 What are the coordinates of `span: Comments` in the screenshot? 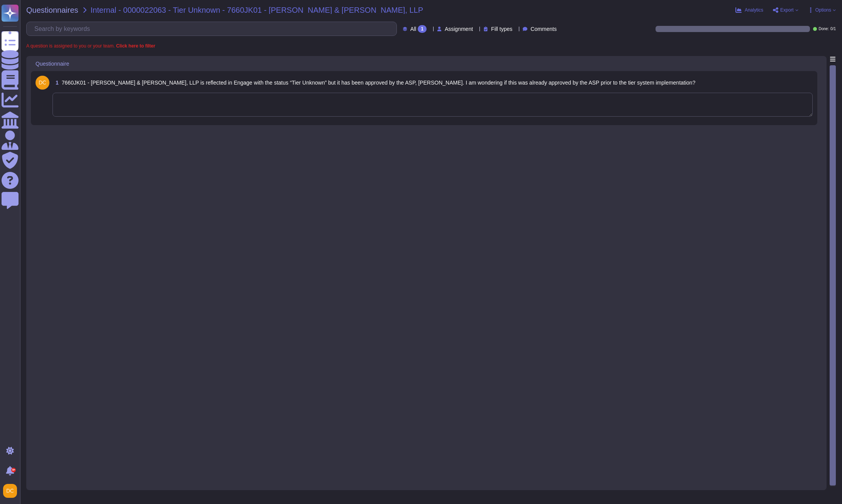 It's located at (544, 29).